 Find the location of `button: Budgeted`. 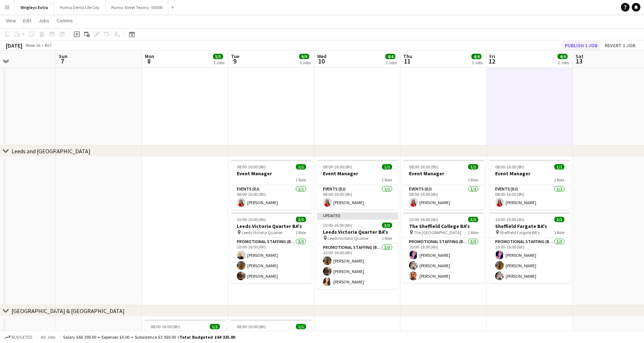

button: Budgeted is located at coordinates (19, 337).